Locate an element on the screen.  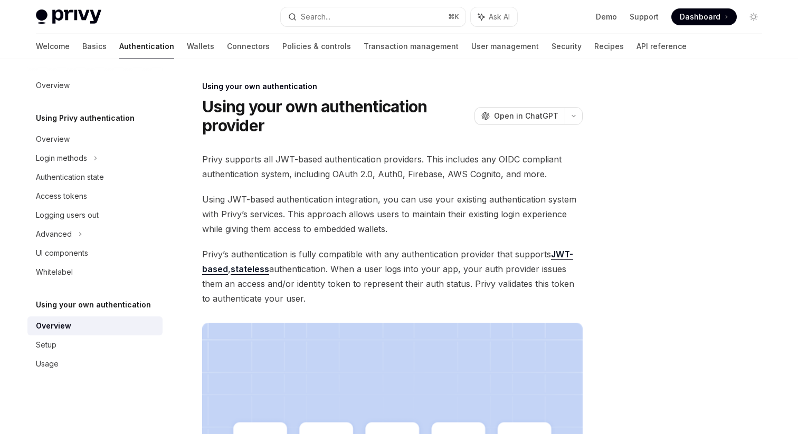
div: Setup is located at coordinates (46, 345).